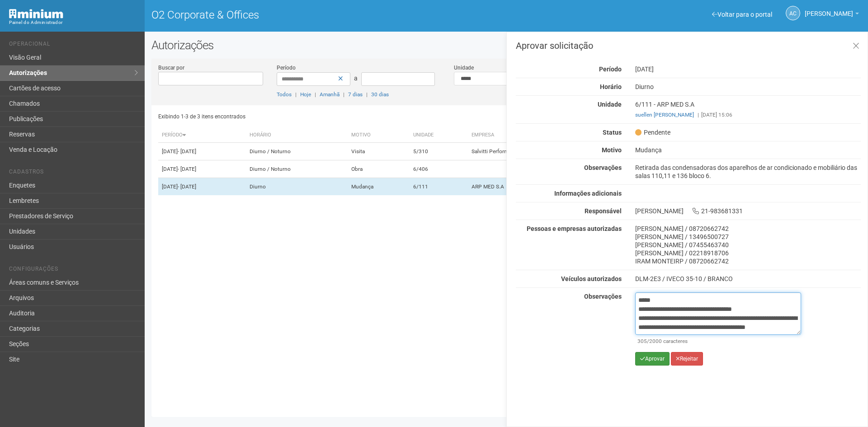 The width and height of the screenshot is (868, 427). What do you see at coordinates (379, 135) in the screenshot?
I see `th: Motivo` at bounding box center [379, 135].